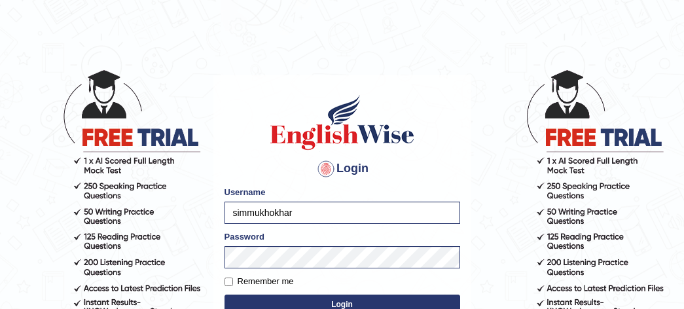  What do you see at coordinates (228, 281) in the screenshot?
I see `input: Remember me` at bounding box center [228, 281].